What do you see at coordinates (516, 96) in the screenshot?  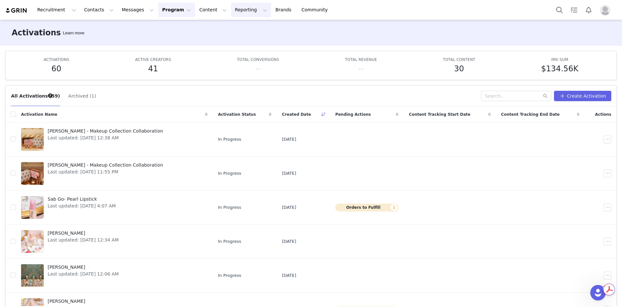 I see `input: Search...` at bounding box center [516, 96].